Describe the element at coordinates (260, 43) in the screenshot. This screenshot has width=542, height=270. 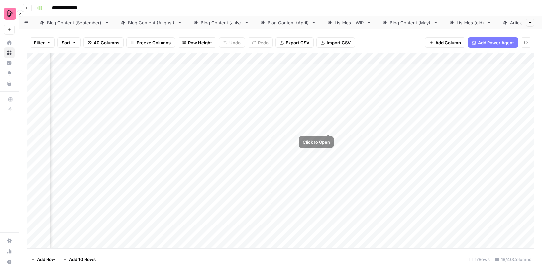
I see `button: Redo` at that location.